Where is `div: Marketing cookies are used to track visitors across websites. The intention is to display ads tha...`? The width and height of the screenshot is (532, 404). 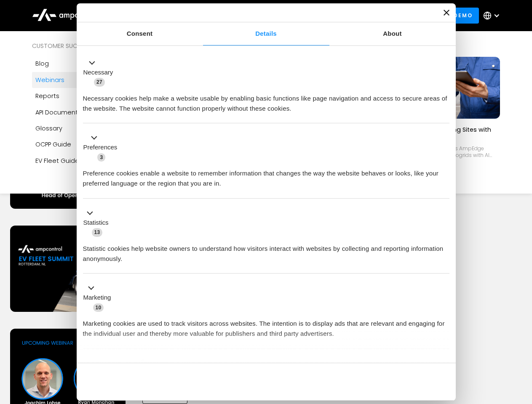 div: Marketing cookies are used to track visitors across websites. The intention is to display ads tha... is located at coordinates (266, 325).